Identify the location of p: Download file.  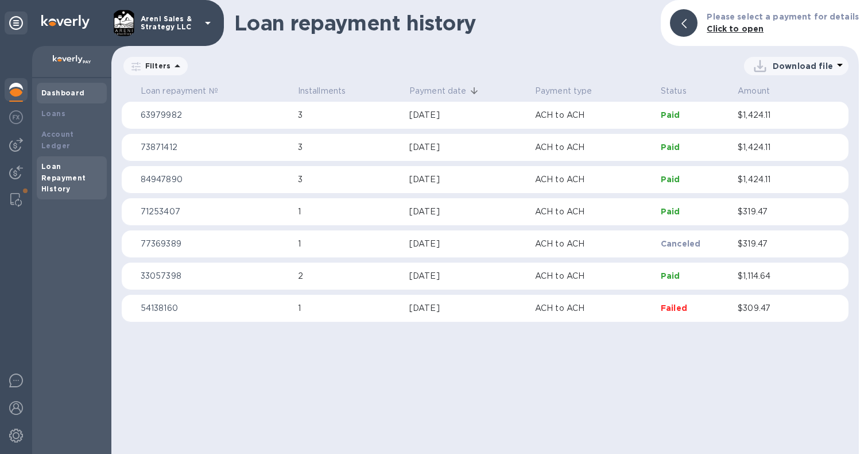
(803, 66).